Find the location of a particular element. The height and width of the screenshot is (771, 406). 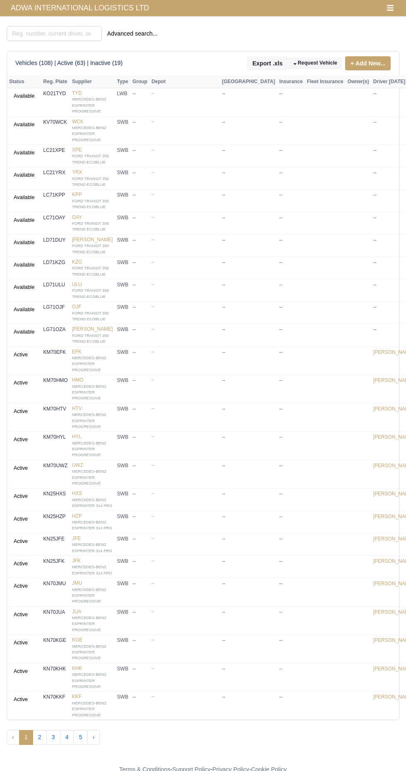

a: HYLMERCEDES-BENZ ESPRINTER PROGRESSIVE is located at coordinates (92, 446).